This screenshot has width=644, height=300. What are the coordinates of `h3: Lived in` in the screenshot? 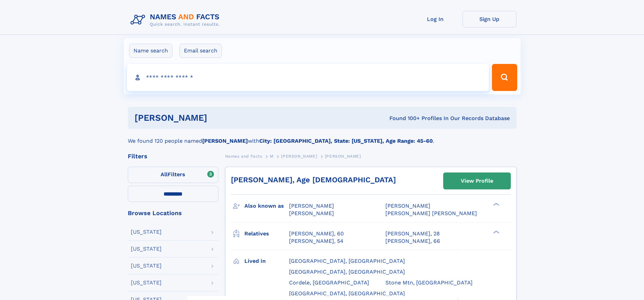 It's located at (267, 261).